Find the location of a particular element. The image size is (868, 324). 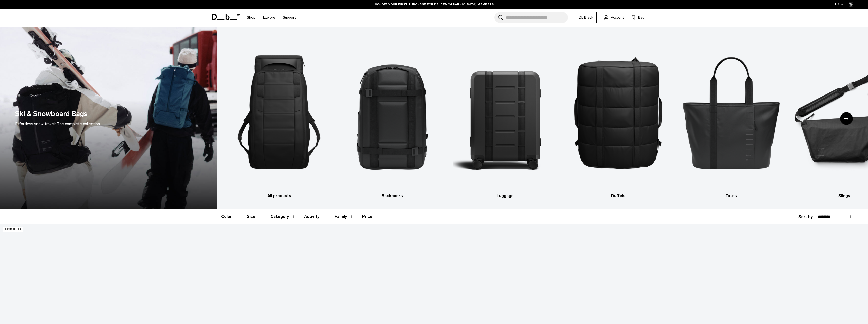

h3: Backpacks is located at coordinates (392, 196).